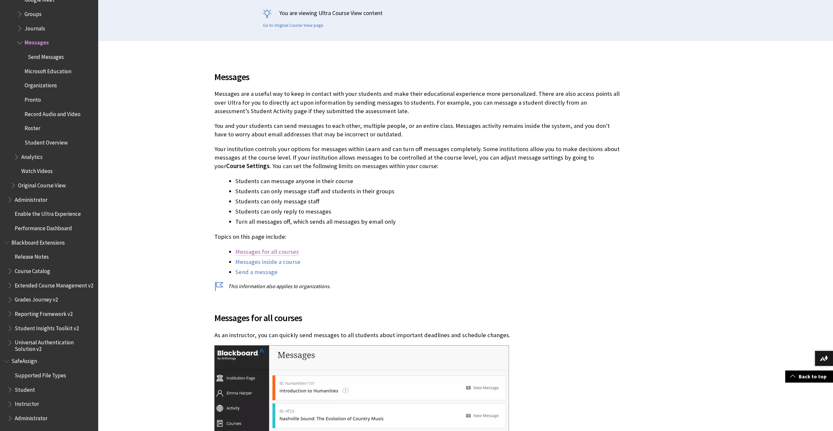  What do you see at coordinates (32, 270) in the screenshot?
I see `span: Course Catalog` at bounding box center [32, 270].